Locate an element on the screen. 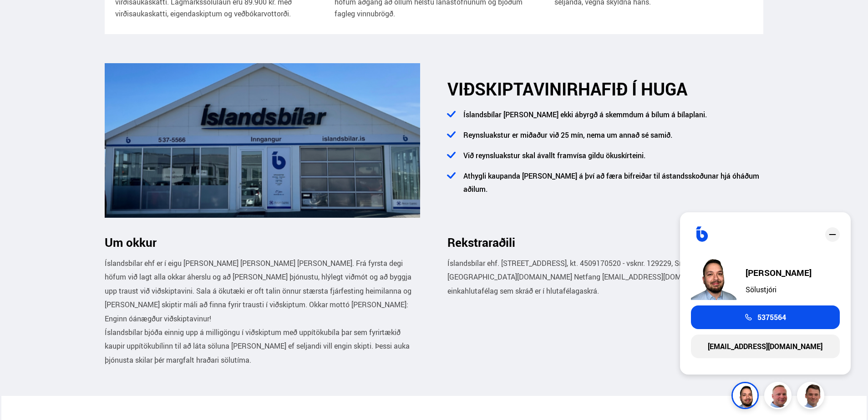  div: Sölustjóri is located at coordinates (779, 289).